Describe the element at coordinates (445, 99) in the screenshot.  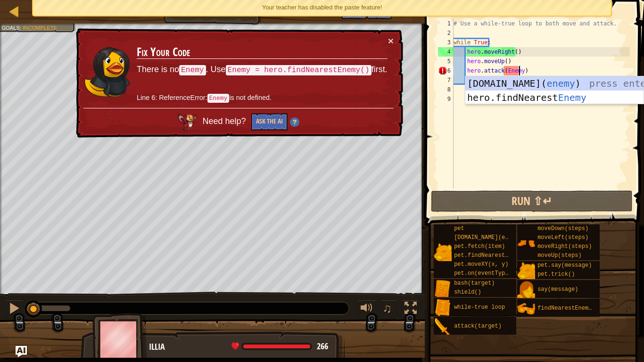
I see `div: 9` at that location.